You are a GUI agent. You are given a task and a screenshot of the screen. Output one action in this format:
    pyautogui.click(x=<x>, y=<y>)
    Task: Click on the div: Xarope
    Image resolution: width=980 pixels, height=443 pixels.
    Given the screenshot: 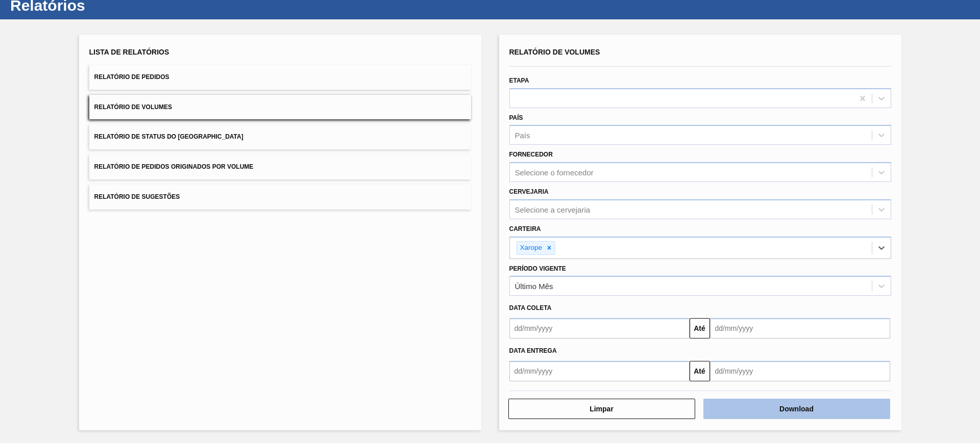 What is the action you would take?
    pyautogui.click(x=531, y=247)
    